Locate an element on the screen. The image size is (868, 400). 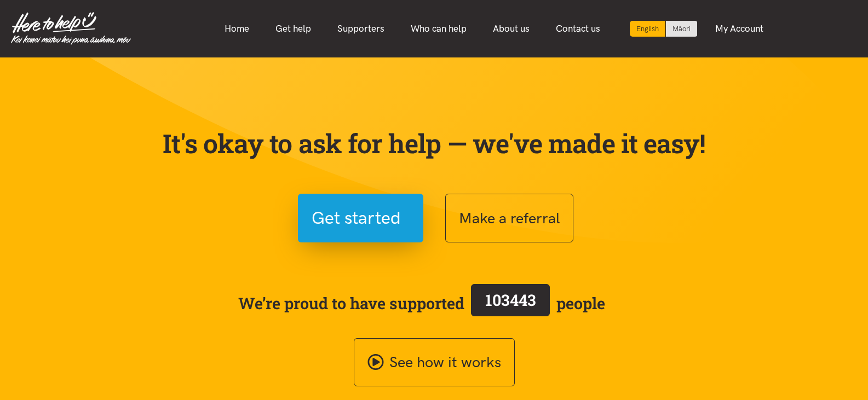
a: Switch to Te Reo Māori is located at coordinates (681, 28).